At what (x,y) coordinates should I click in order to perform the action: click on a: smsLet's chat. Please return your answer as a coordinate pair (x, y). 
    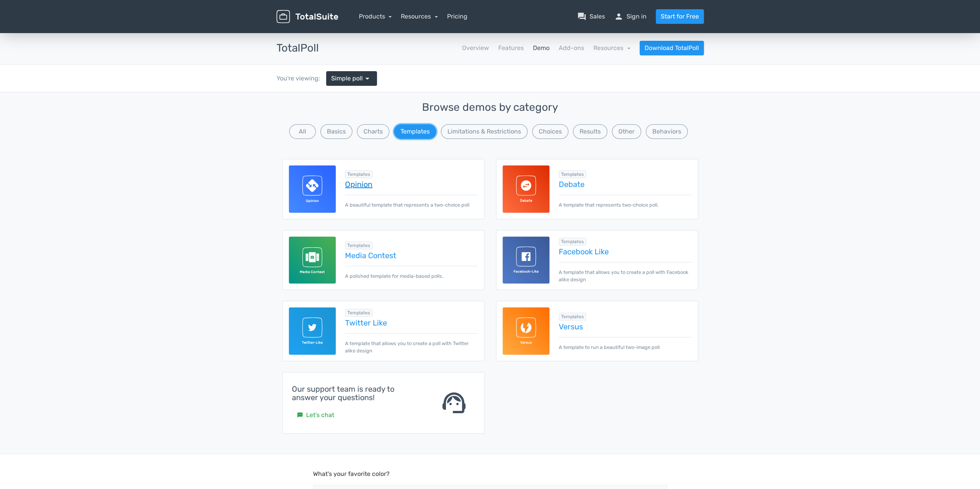
    Looking at the image, I should click on (315, 416).